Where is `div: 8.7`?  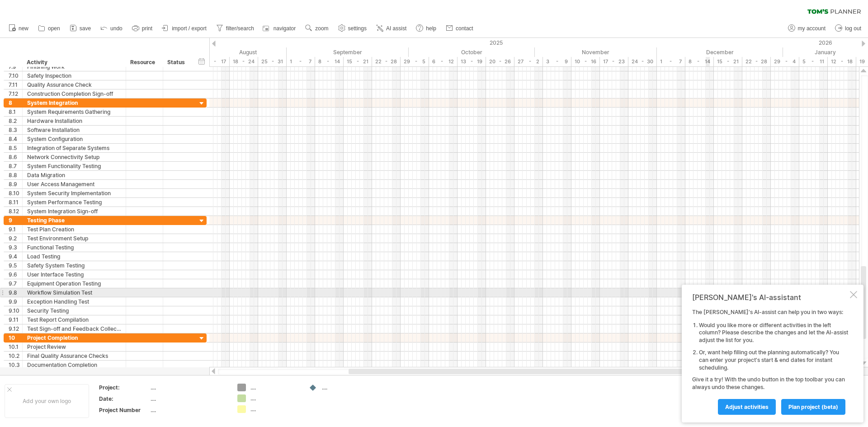
div: 8.7 is located at coordinates (15, 166).